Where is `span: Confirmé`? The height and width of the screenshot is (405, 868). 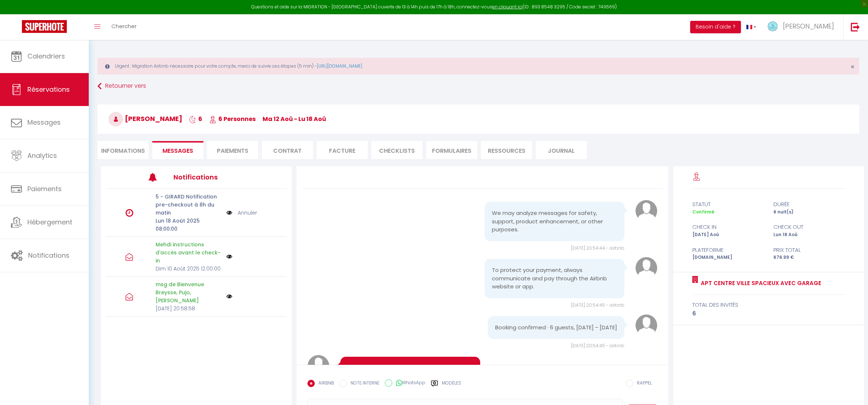 span: Confirmé is located at coordinates (704, 212).